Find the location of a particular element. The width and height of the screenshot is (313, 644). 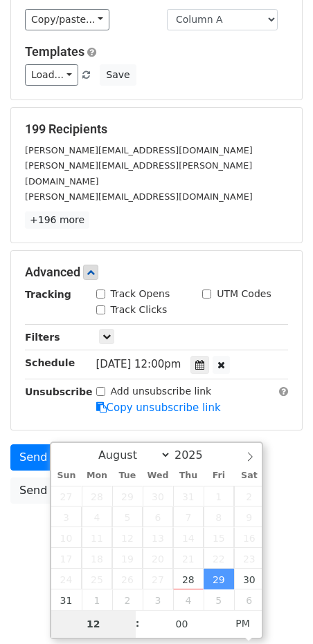

span: August 15, 2025 is located at coordinates (219, 538).